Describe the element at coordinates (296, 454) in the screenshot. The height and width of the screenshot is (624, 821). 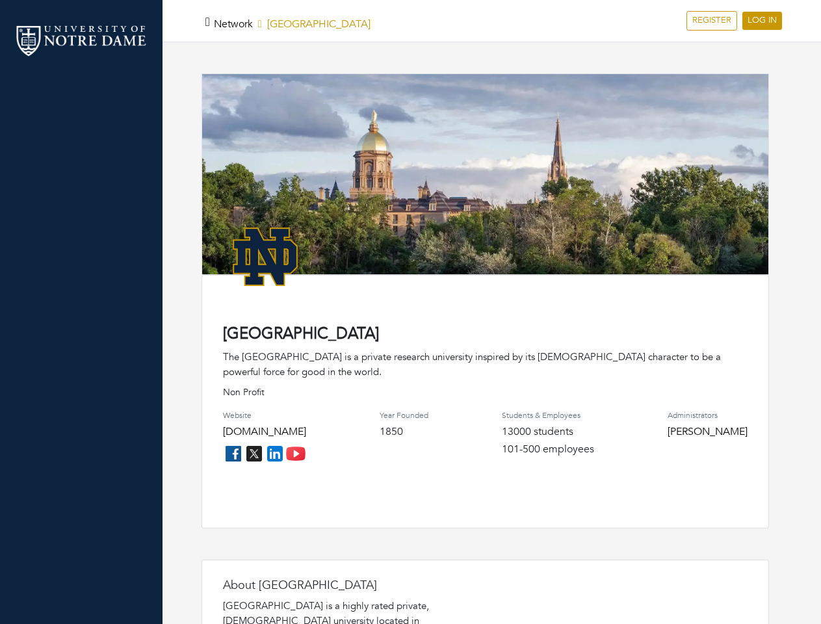
I see `img: youtube_icon-fc3c61c8c22f3cdcae68f2f17984f5f016928f0ca0694dd5da90beefb88aa45e.png` at that location.